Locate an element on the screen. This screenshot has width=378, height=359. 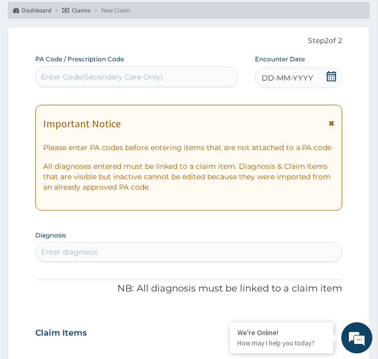
img: d_794563401_company_1708531726252_794563401 is located at coordinates (31, 65).